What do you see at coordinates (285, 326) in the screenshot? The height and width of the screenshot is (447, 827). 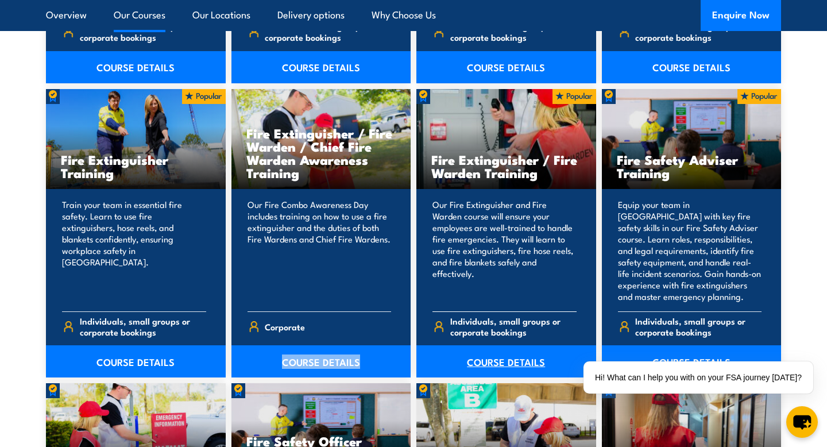 I see `span: Corporate` at bounding box center [285, 326].